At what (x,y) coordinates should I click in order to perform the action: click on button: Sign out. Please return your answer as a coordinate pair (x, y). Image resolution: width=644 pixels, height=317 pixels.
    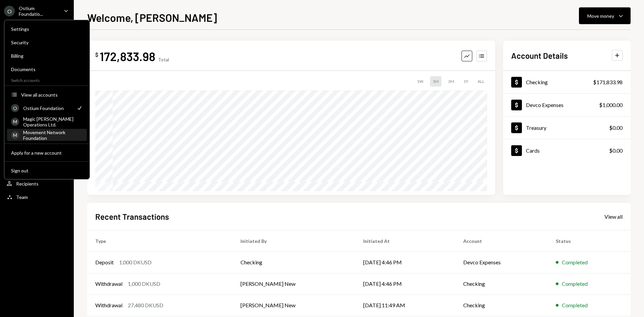
    Looking at the image, I should click on (47, 171).